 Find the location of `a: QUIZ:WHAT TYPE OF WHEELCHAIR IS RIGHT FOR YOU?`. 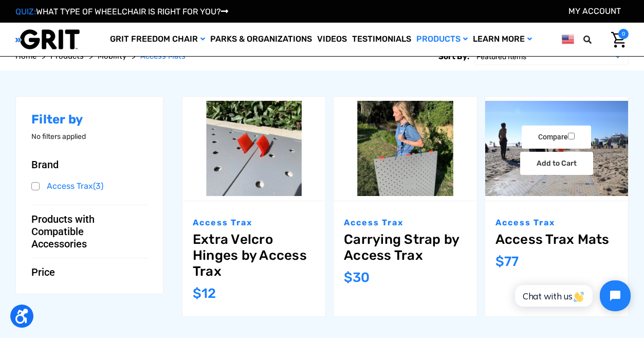

a: QUIZ:WHAT TYPE OF WHEELCHAIR IS RIGHT FOR YOU? is located at coordinates (122, 12).